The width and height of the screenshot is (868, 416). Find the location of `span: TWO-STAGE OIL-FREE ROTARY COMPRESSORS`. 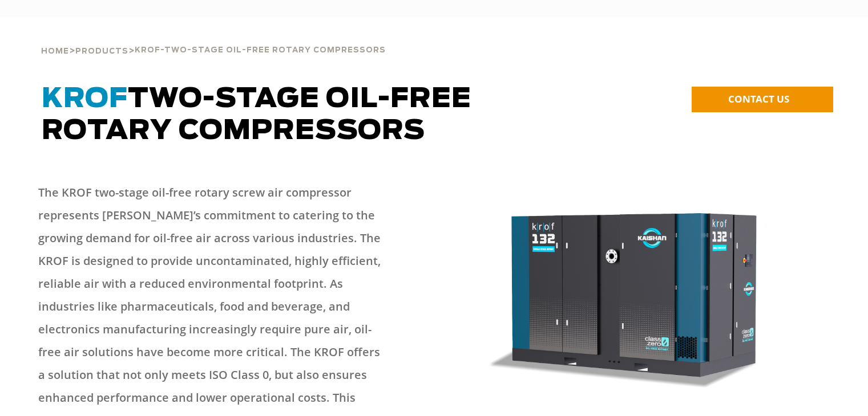

span: TWO-STAGE OIL-FREE ROTARY COMPRESSORS is located at coordinates (256, 115).